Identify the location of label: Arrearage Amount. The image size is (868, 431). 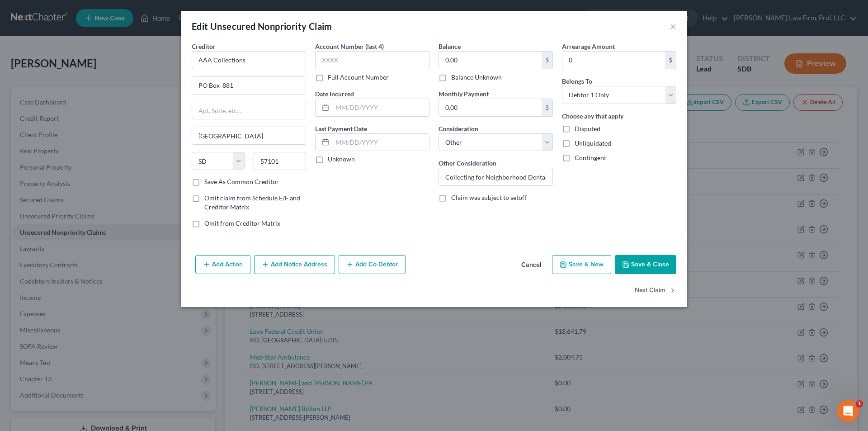
(588, 46).